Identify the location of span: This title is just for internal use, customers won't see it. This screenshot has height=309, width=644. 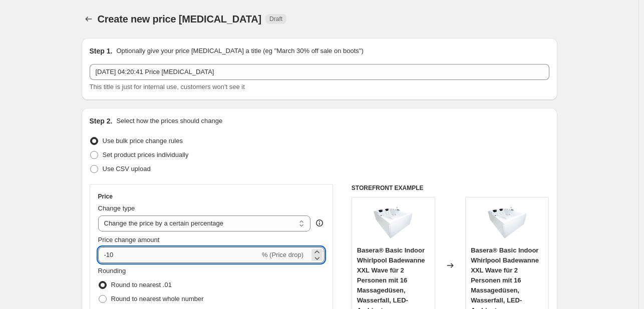
(168, 87).